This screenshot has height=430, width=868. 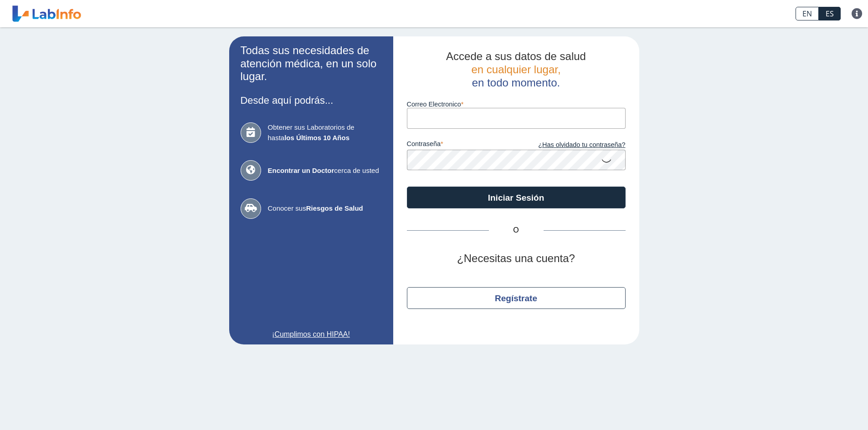 What do you see at coordinates (317, 138) in the screenshot?
I see `b: los Últimos 10 Años` at bounding box center [317, 138].